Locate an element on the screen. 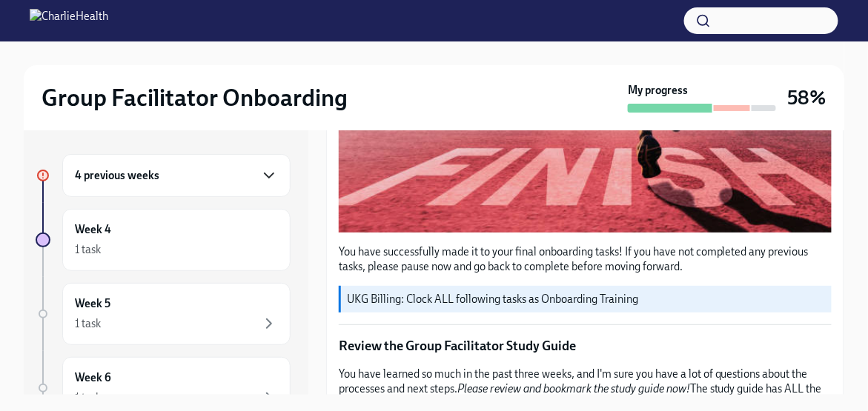 The width and height of the screenshot is (868, 411). a: Week 51 task is located at coordinates (163, 314).